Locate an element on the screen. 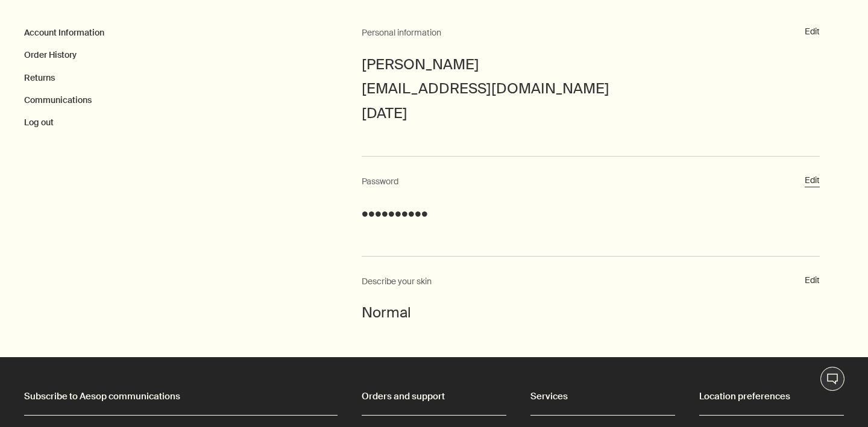  h2: Orders and support is located at coordinates (434, 397).